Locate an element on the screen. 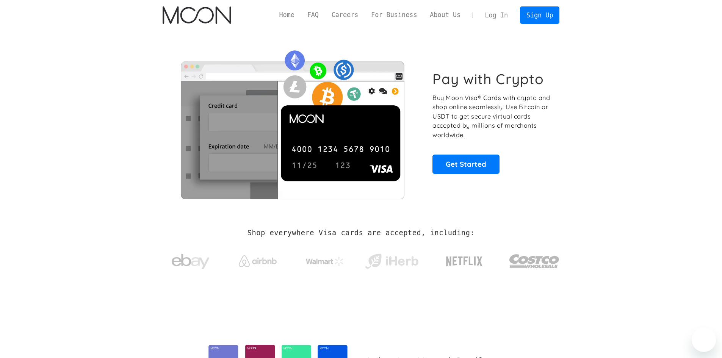 The width and height of the screenshot is (722, 358). img: ebay is located at coordinates (191, 262).